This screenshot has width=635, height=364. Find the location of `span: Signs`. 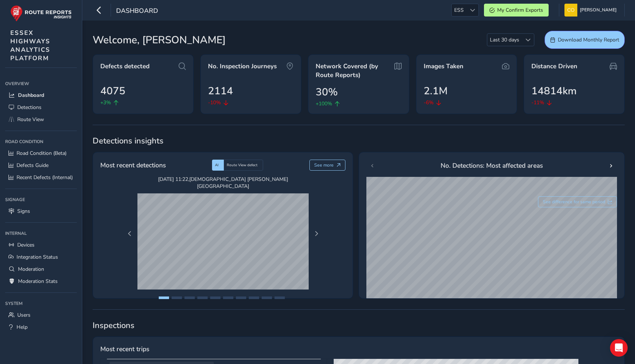

span: Signs is located at coordinates (24, 211).